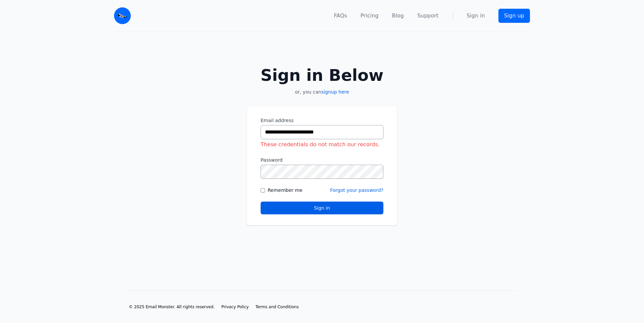 Image resolution: width=644 pixels, height=323 pixels. I want to click on h2: Sign in Below, so click(322, 75).